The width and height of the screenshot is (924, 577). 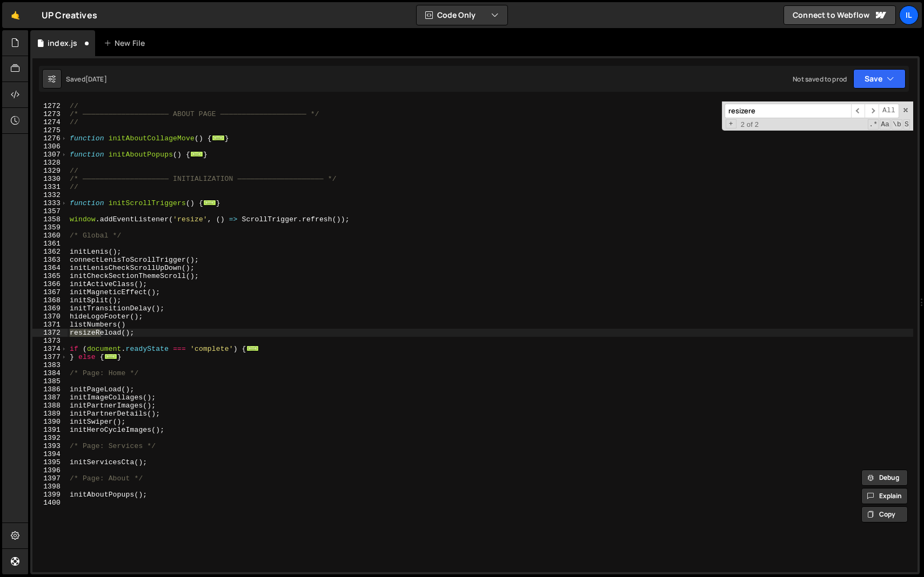 I want to click on div: 1398, so click(x=50, y=487).